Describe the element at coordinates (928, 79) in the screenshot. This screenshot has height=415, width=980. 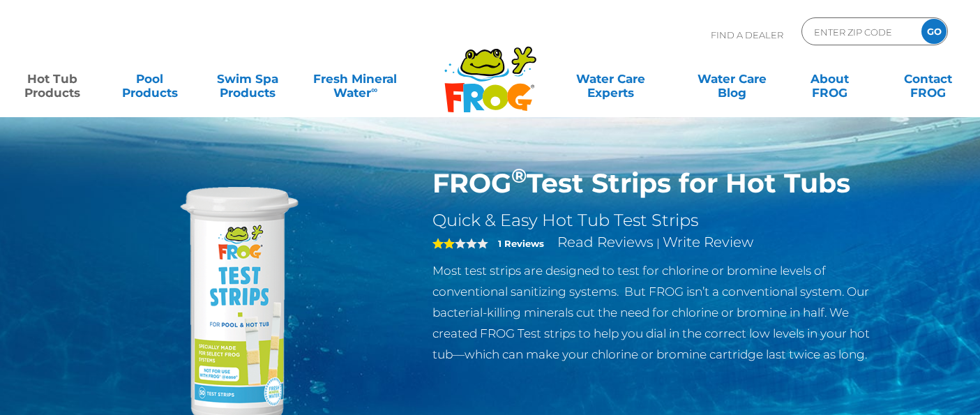
I see `a: ContactFROG` at that location.